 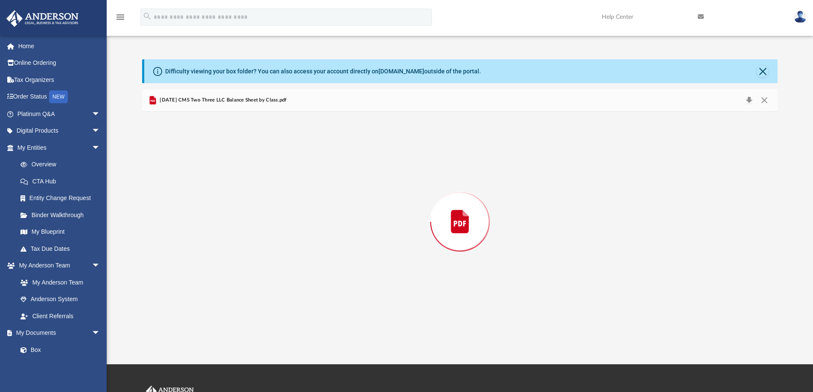 I want to click on a: Digital Productsarrow_drop_down, so click(x=59, y=131).